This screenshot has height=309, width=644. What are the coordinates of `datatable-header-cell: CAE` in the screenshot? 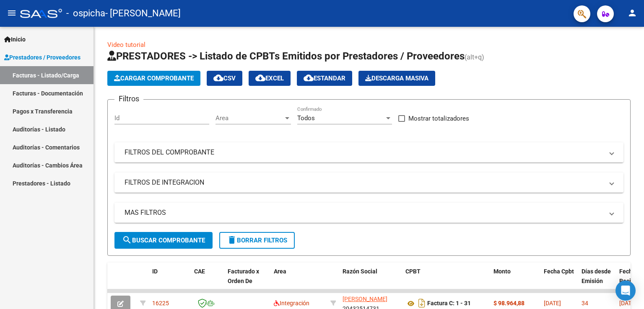 It's located at (208, 281).